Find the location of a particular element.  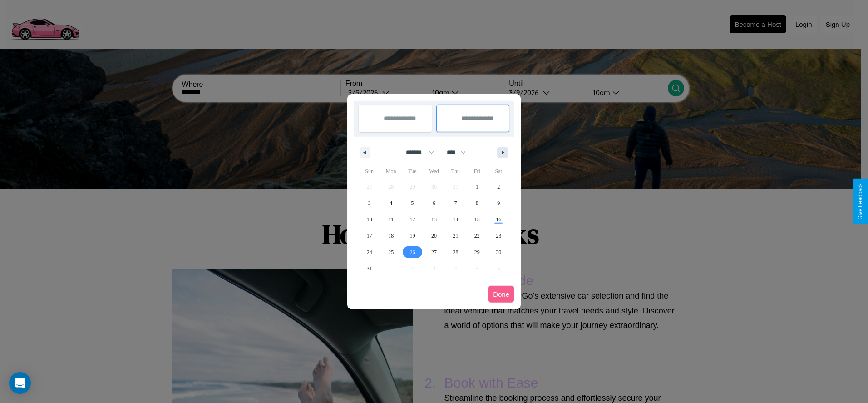

span: 10 is located at coordinates (370, 220).